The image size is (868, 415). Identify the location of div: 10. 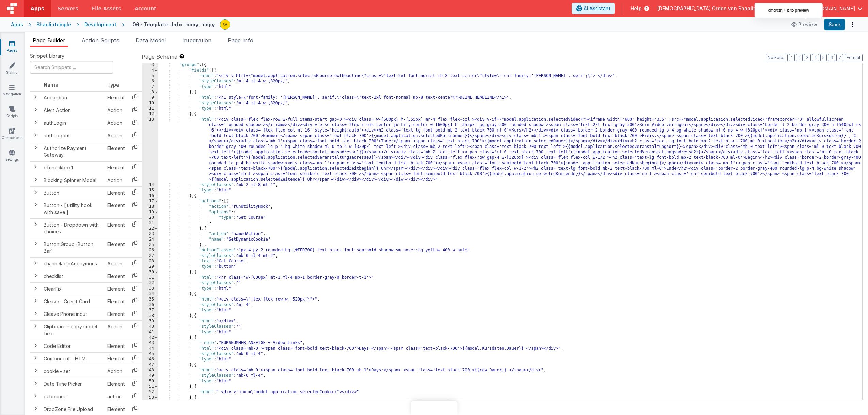
(150, 103).